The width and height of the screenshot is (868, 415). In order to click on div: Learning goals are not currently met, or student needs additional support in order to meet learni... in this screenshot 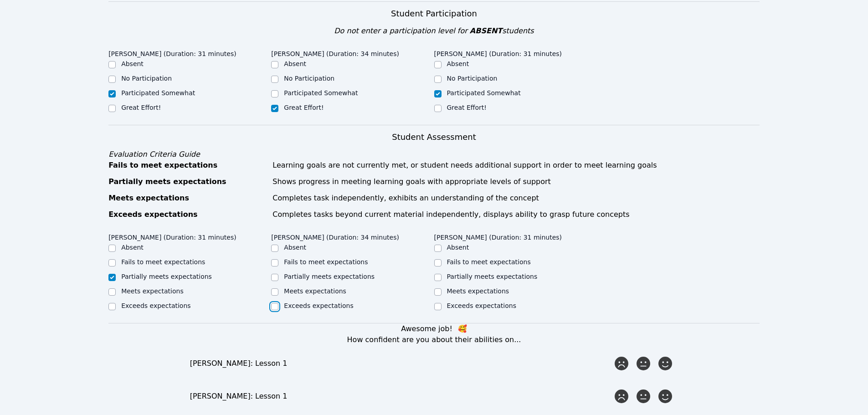, I will do `click(516, 166)`.